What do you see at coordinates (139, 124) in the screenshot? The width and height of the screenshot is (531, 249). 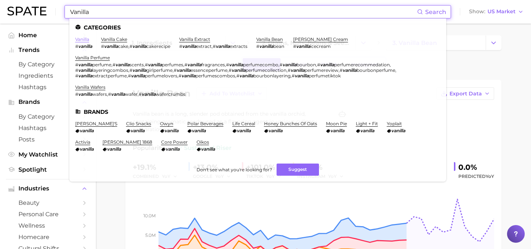 I see `a: clio snacks` at bounding box center [139, 124].